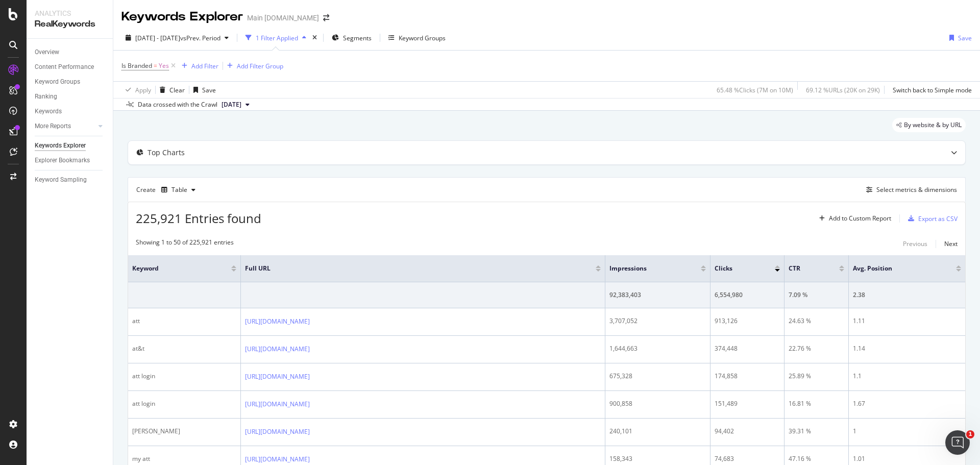 This screenshot has width=980, height=465. What do you see at coordinates (177, 90) in the screenshot?
I see `div: Clear` at bounding box center [177, 90].